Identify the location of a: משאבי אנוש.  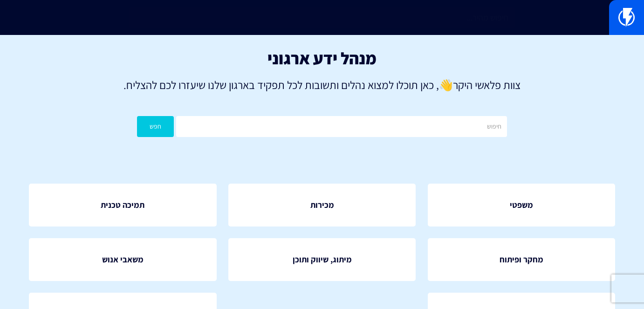
(123, 260).